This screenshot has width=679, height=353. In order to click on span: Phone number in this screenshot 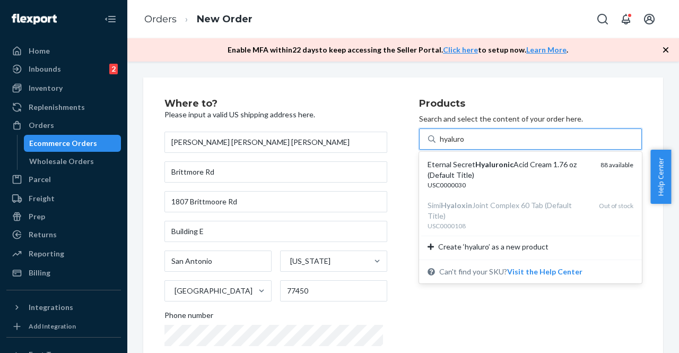, I will do `click(189, 317)`.